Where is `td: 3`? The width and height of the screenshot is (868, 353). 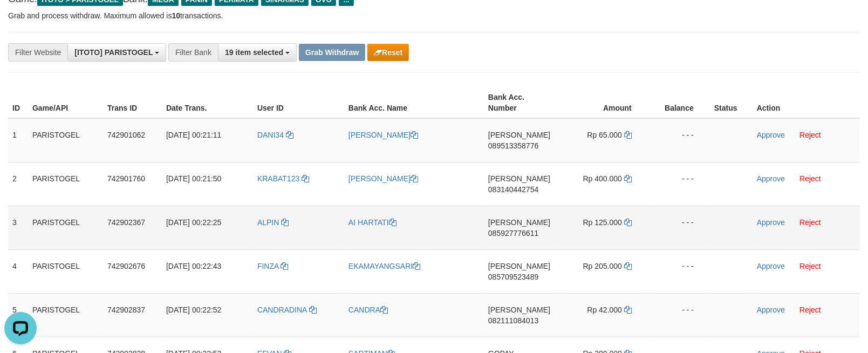
td: 3 is located at coordinates (18, 227).